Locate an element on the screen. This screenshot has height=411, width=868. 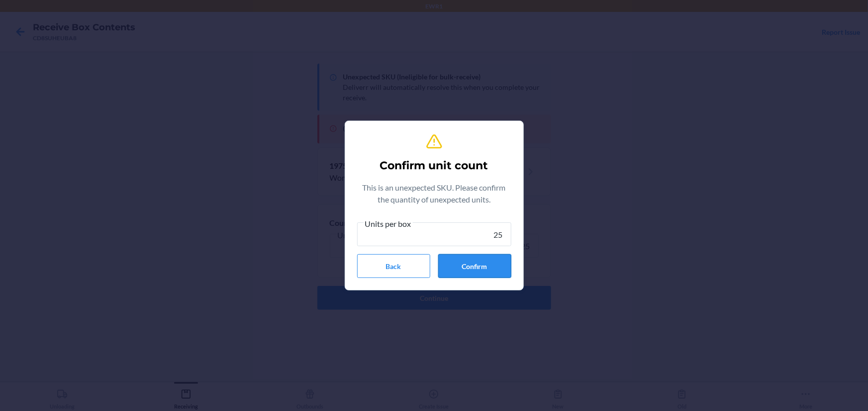
button: Confirm is located at coordinates (474, 266).